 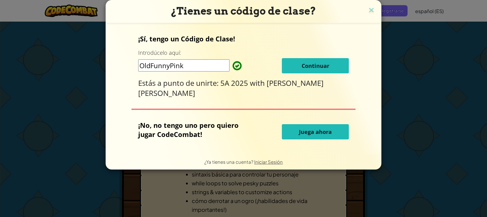 What do you see at coordinates (268, 162) in the screenshot?
I see `span: Iniciar Sesión` at bounding box center [268, 162].